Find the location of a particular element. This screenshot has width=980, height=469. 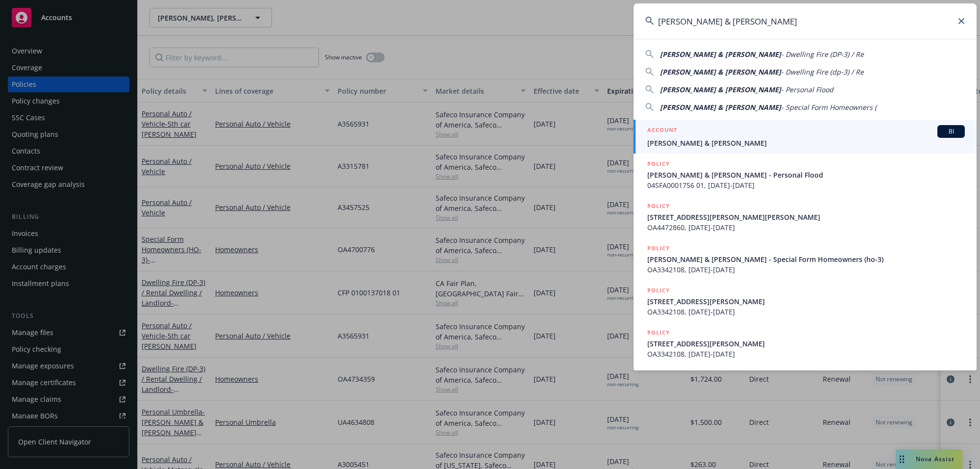

h5: ACCOUNT is located at coordinates (662, 131).